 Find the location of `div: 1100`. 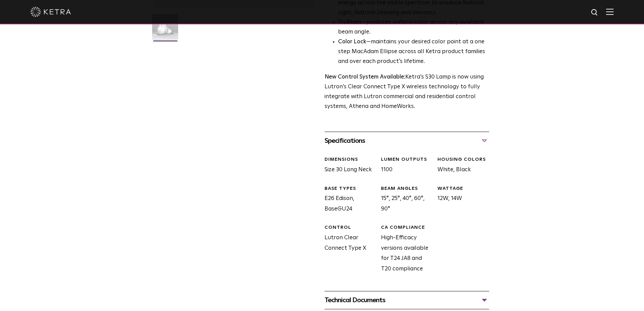

div: 1100 is located at coordinates (404, 165).